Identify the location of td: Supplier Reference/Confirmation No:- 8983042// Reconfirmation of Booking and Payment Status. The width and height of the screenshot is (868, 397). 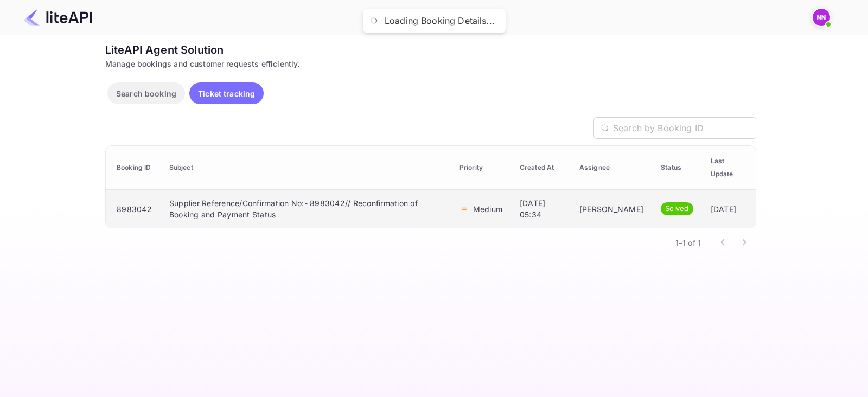
(306, 209).